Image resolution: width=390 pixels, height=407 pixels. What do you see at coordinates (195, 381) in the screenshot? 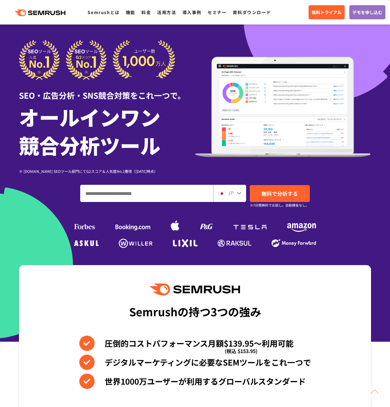
I see `li: 世界1000万ユーザーが利用するグローバルスタンダード` at bounding box center [195, 381].